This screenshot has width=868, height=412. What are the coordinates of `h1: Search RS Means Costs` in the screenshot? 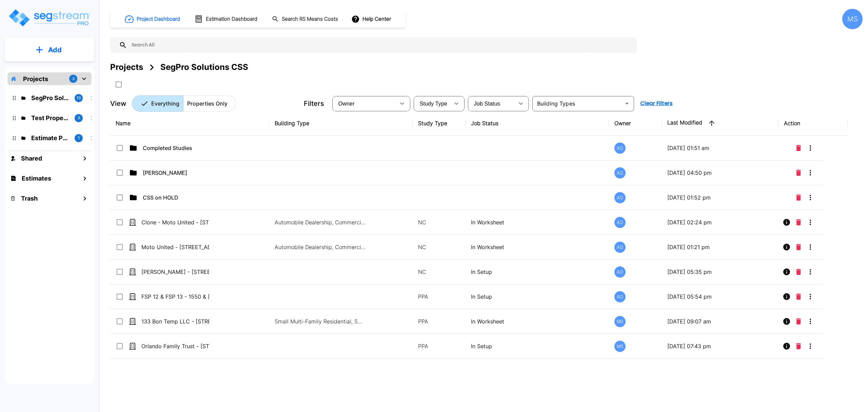 It's located at (310, 19).